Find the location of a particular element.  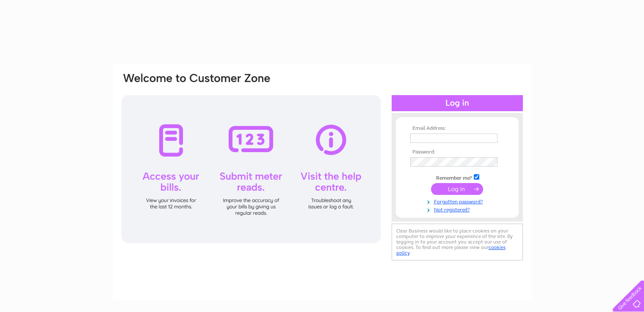

td: Remember me? is located at coordinates (457, 177).